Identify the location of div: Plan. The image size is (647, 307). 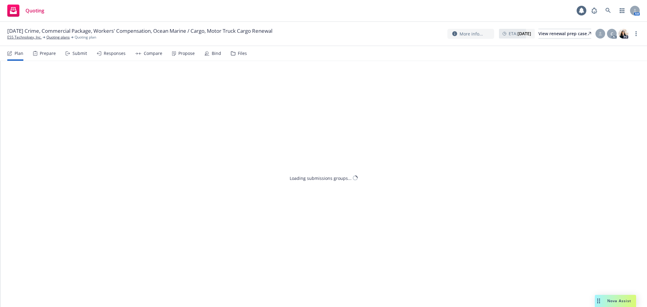
(19, 53).